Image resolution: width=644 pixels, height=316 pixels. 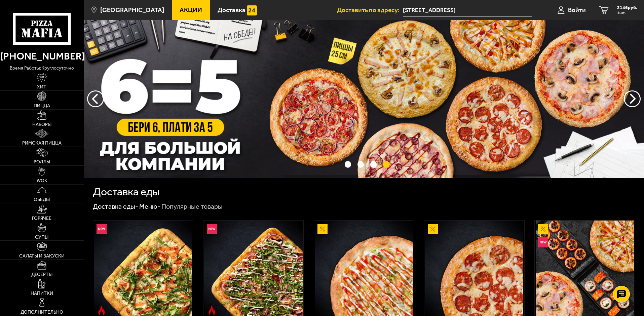 What do you see at coordinates (126, 192) in the screenshot?
I see `h1: Доставка еды` at bounding box center [126, 192].